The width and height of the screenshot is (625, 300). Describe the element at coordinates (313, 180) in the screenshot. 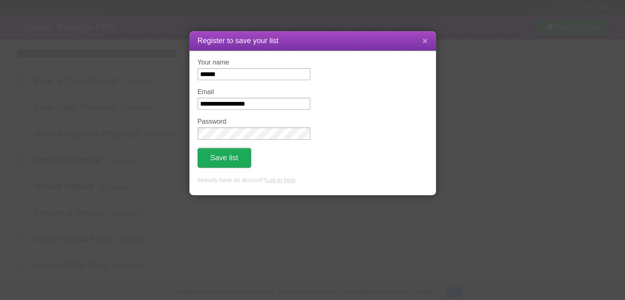

I see `p: Already have an account? .` at that location.